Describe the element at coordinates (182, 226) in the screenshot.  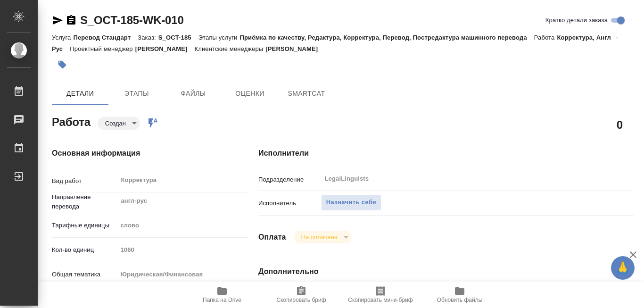
I see `div: слово` at that location.